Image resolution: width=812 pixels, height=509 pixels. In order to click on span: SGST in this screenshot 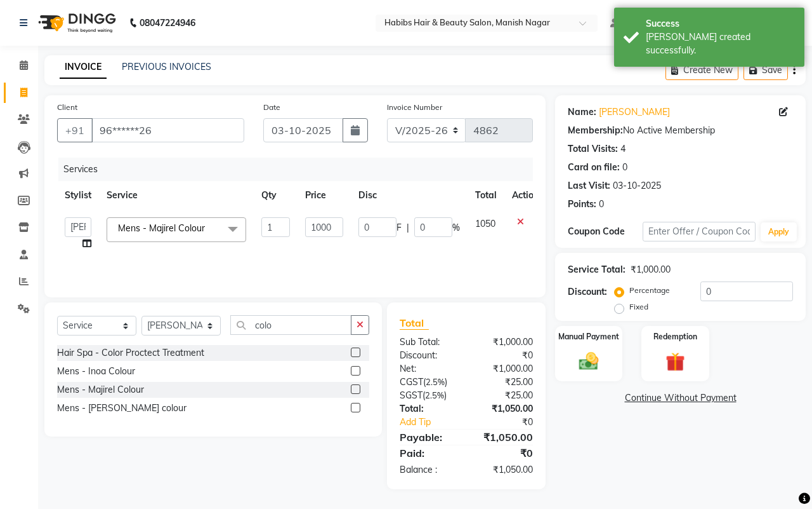, I will do `click(411, 395)`.